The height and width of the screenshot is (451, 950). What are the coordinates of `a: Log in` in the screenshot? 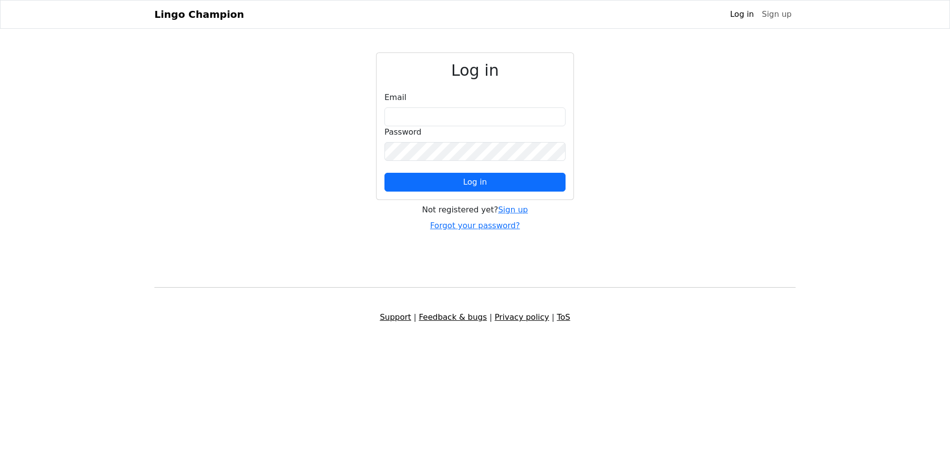 It's located at (742, 14).